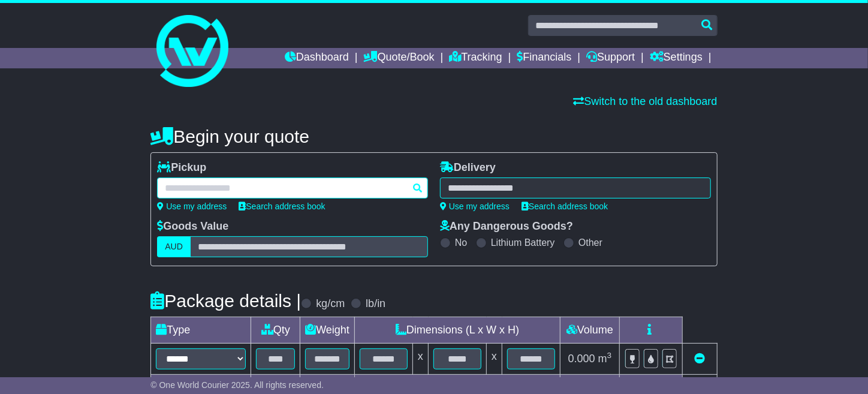 The height and width of the screenshot is (394, 868). What do you see at coordinates (645, 101) in the screenshot?
I see `a: Switch to the old dashboard` at bounding box center [645, 101].